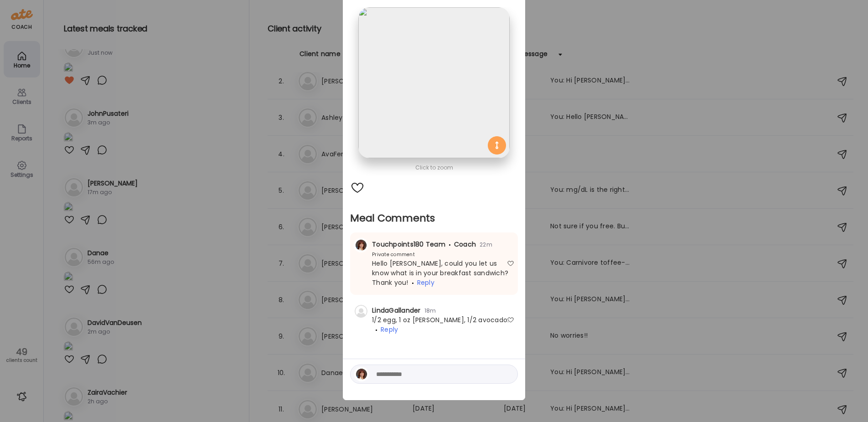  I want to click on div: Private comment, so click(384, 255).